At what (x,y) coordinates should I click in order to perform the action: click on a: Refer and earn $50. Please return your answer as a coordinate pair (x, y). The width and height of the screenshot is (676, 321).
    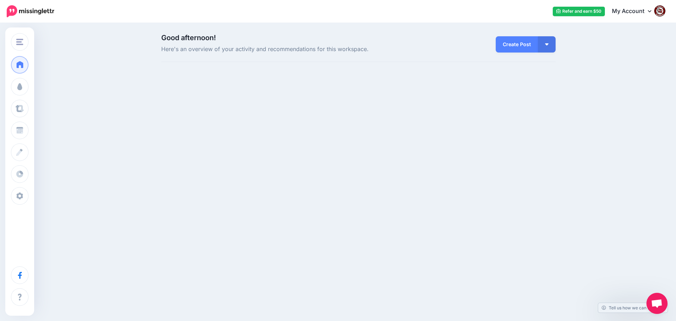
    Looking at the image, I should click on (579, 11).